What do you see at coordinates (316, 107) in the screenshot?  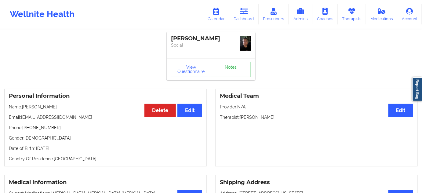 I see `p: Provider: N/A` at bounding box center [316, 107].